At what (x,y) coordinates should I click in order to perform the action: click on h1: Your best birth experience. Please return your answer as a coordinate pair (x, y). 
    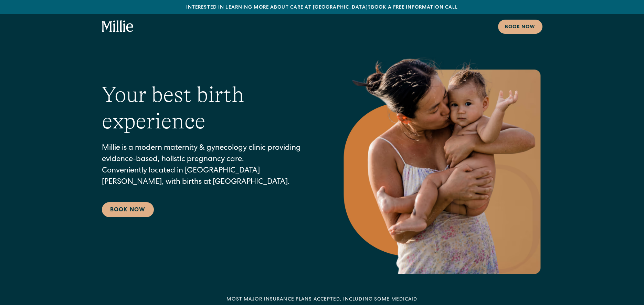
    Looking at the image, I should click on (208, 108).